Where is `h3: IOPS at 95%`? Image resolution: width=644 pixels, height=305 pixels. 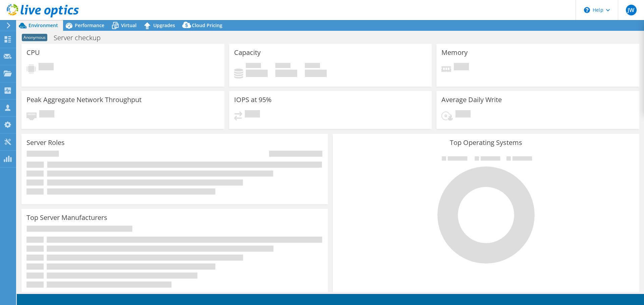
h3: IOPS at 95% is located at coordinates (253, 100).